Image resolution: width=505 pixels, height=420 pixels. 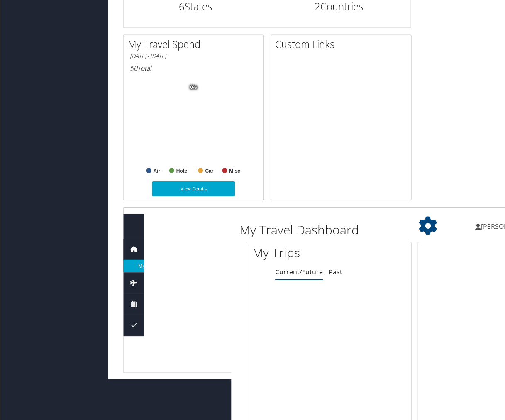 I want to click on h1: My Trips, so click(x=294, y=253).